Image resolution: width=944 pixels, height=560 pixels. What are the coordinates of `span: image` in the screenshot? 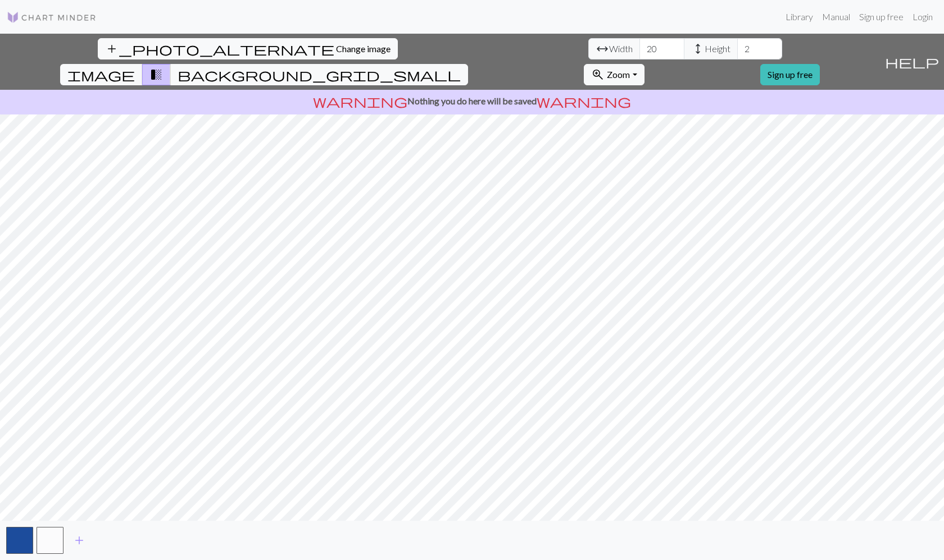 It's located at (101, 75).